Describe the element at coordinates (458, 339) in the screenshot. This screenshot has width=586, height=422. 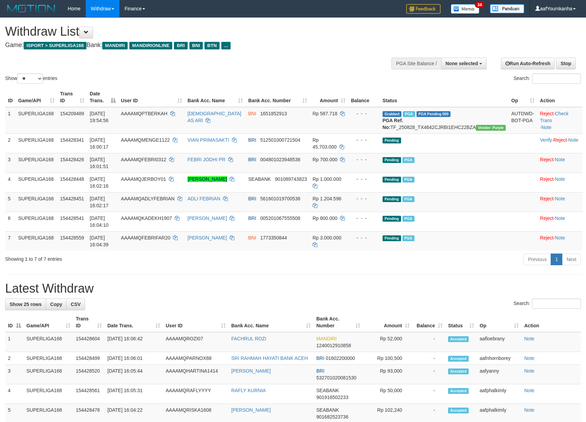
I see `span: Accepted` at that location.